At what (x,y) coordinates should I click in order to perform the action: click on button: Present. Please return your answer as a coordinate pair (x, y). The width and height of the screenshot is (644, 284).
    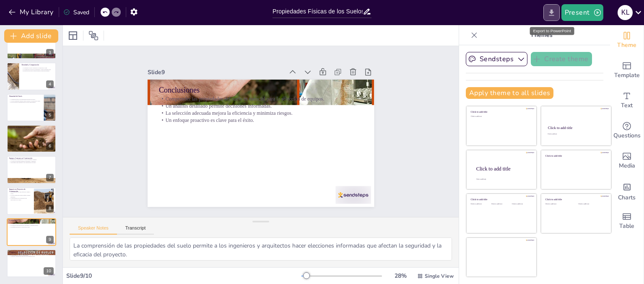
    Looking at the image, I should click on (583, 12).